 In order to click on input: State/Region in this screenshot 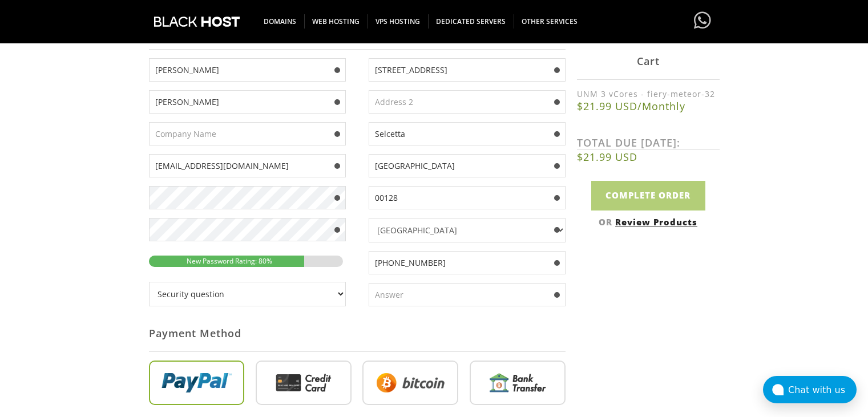, I will do `click(466, 166)`.